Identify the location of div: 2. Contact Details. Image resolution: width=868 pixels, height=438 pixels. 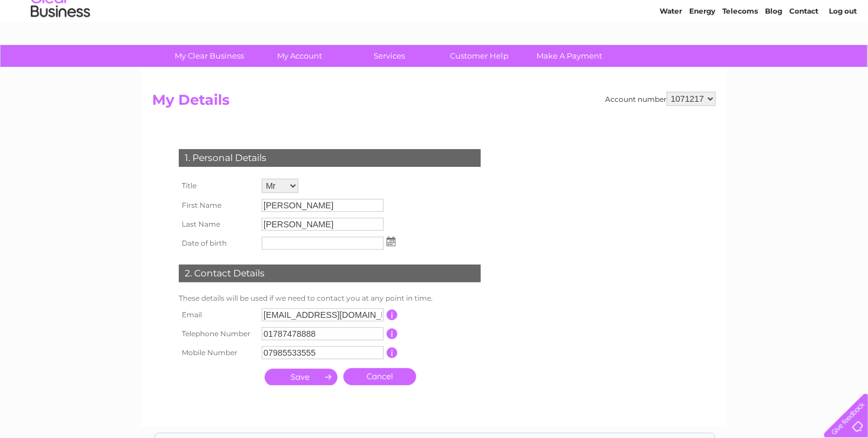
(330, 274).